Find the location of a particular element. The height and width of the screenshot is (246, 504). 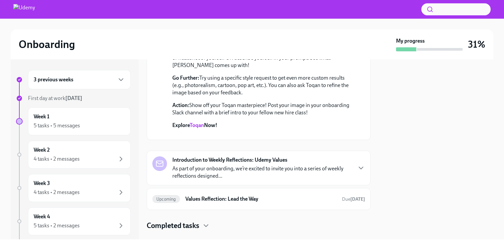

p: Show off your Toqan masterpiece! Post your image in your onboarding Slack channel with a brief in... is located at coordinates (263, 109).